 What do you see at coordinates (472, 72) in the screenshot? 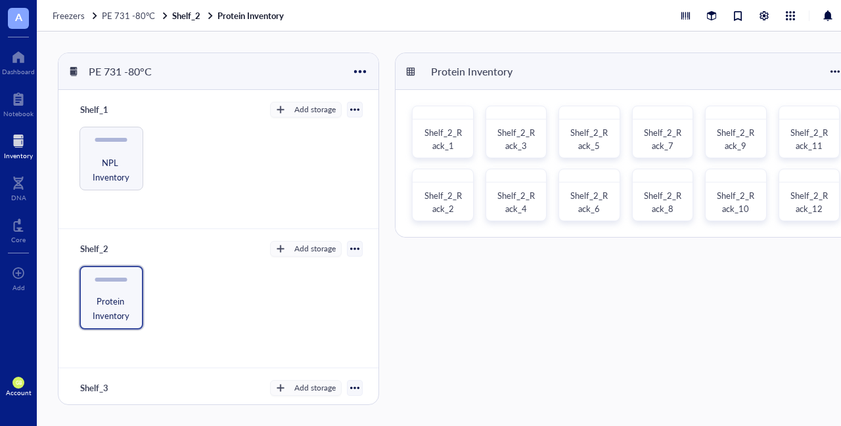
I see `div: Protein Inventory` at bounding box center [472, 72].